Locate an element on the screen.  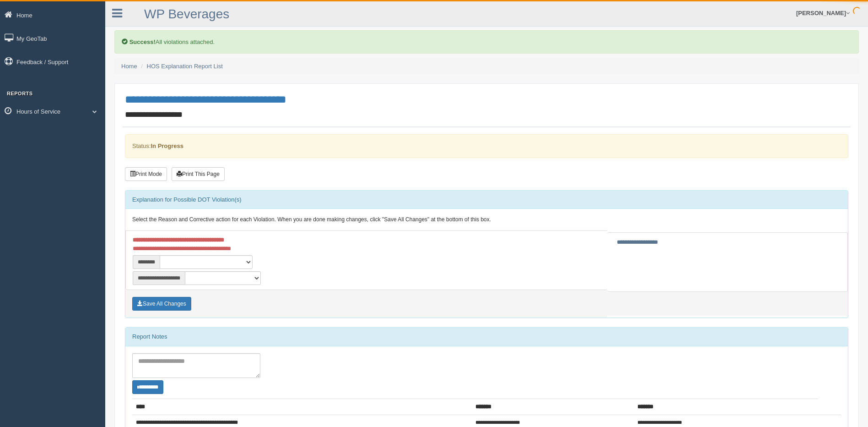
a: Home is located at coordinates (129, 66).